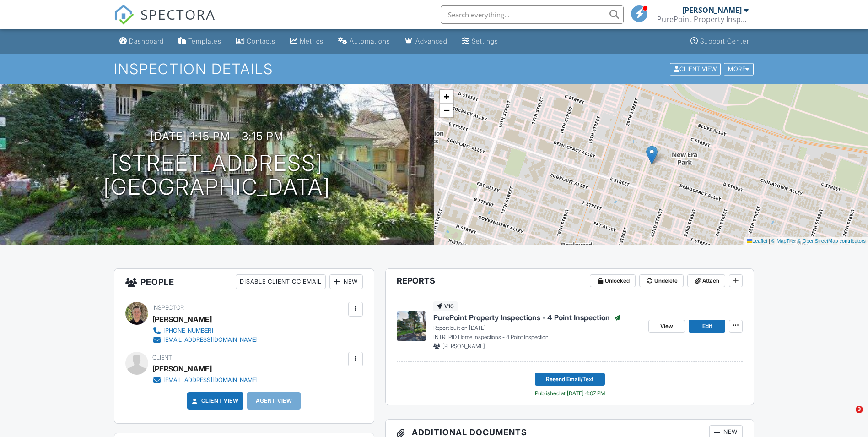 The height and width of the screenshot is (437, 868). I want to click on h3: People, so click(244, 282).